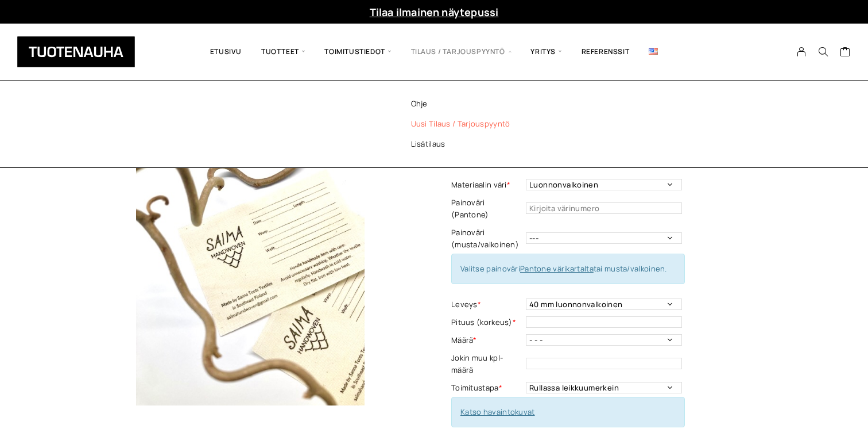  What do you see at coordinates (845, 53) in the screenshot?
I see `a: Cart` at bounding box center [845, 53].